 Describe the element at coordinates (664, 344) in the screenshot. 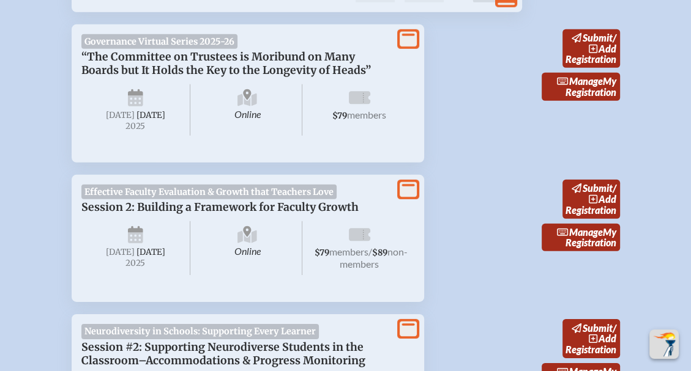

I see `img: To the top` at that location.